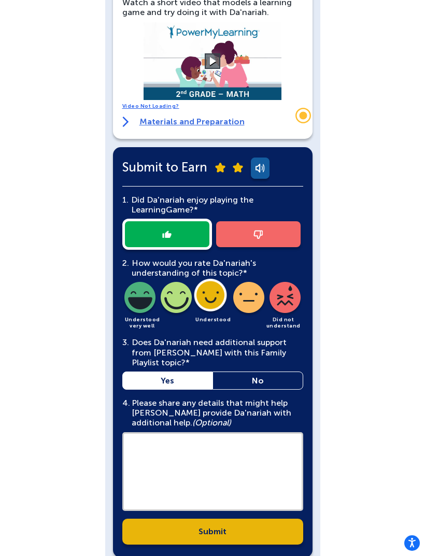 The height and width of the screenshot is (556, 425). Describe the element at coordinates (176, 300) in the screenshot. I see `img: light-understood-well-icon.png` at that location.